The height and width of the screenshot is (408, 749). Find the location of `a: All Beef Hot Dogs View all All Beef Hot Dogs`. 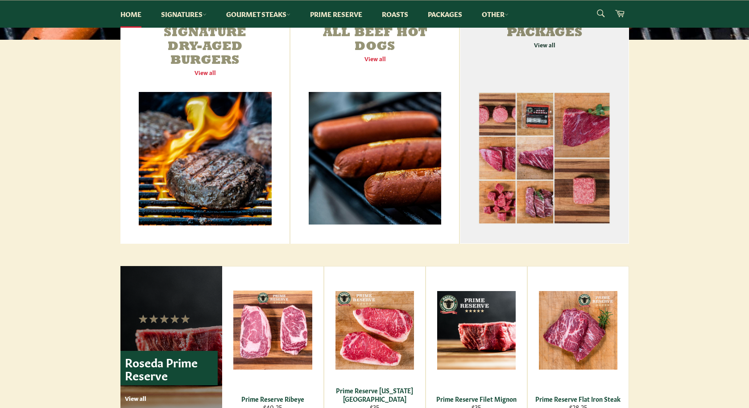

a: All Beef Hot Dogs View all All Beef Hot Dogs is located at coordinates (375, 128).